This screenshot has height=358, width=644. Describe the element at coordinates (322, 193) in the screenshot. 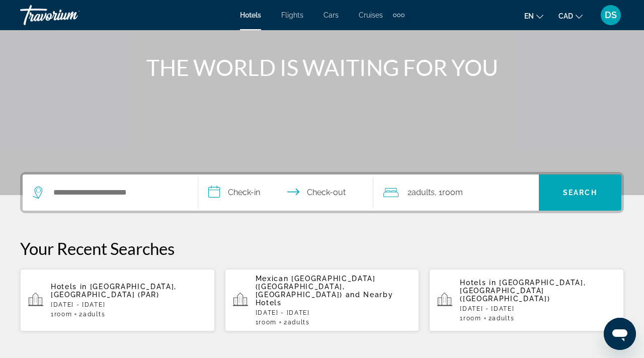

I see `div: Search widget` at that location.